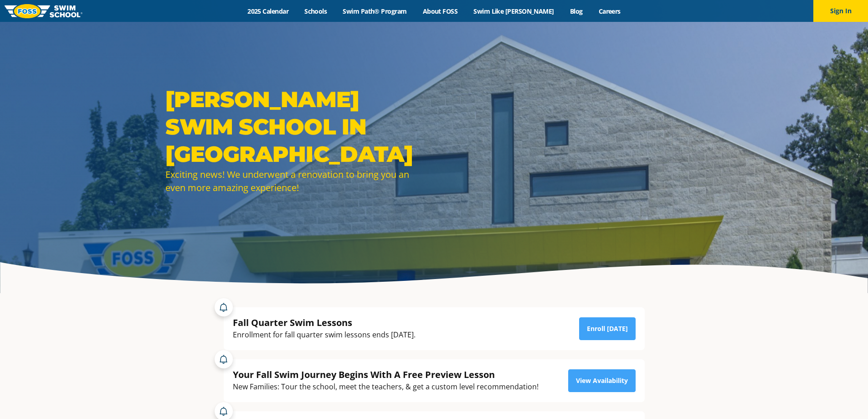  Describe the element at coordinates (374, 11) in the screenshot. I see `a: Swim Path® Program` at that location.